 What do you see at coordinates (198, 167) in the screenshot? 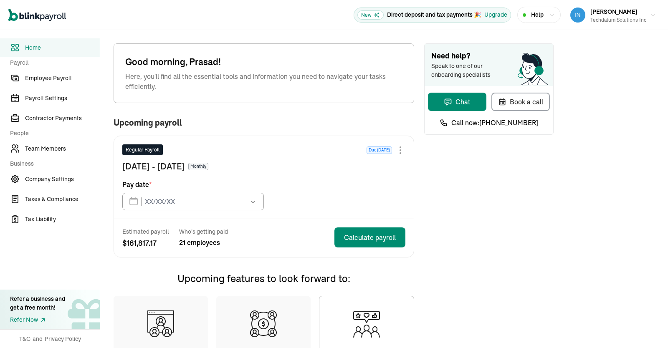
I see `span: Monthly` at bounding box center [198, 167].